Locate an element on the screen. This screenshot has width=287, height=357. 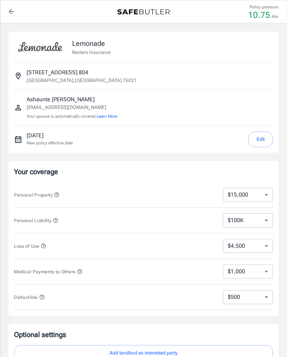
p: Your coverage is located at coordinates (144, 172).